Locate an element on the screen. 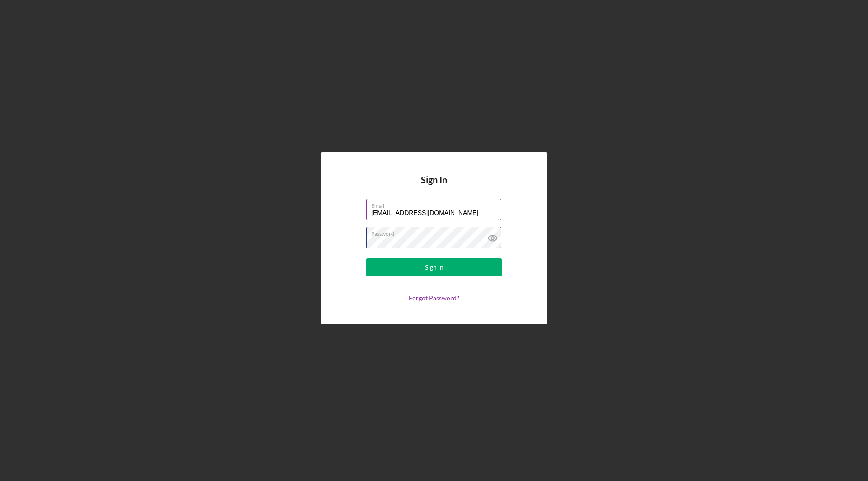 This screenshot has width=868, height=481. a: Forgot Password? is located at coordinates (434, 298).